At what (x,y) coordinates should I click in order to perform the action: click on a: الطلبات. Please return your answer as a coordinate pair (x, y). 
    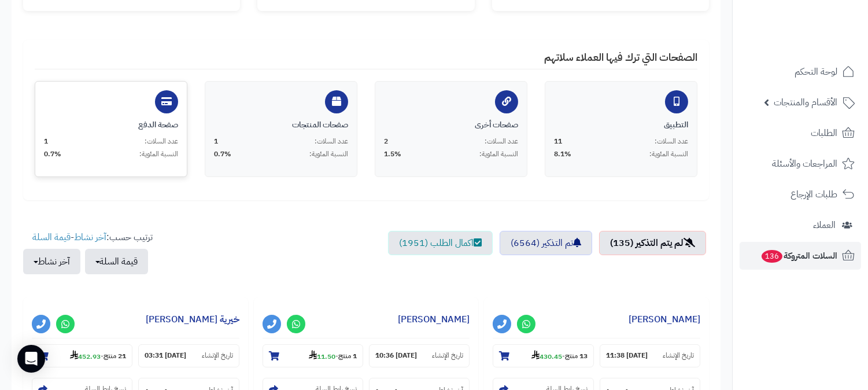
    Looking at the image, I should click on (800, 133).